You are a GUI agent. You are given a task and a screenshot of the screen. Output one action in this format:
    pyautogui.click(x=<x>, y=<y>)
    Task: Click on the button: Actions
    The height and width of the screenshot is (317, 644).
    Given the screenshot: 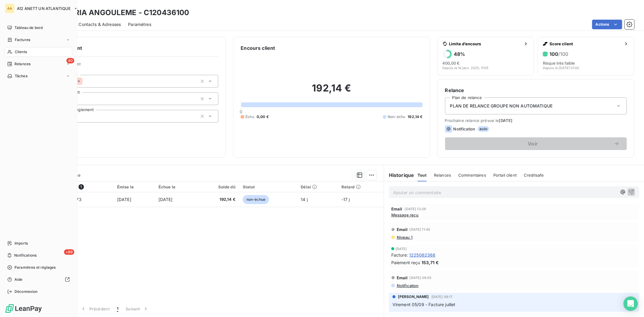 What is the action you would take?
    pyautogui.click(x=607, y=24)
    